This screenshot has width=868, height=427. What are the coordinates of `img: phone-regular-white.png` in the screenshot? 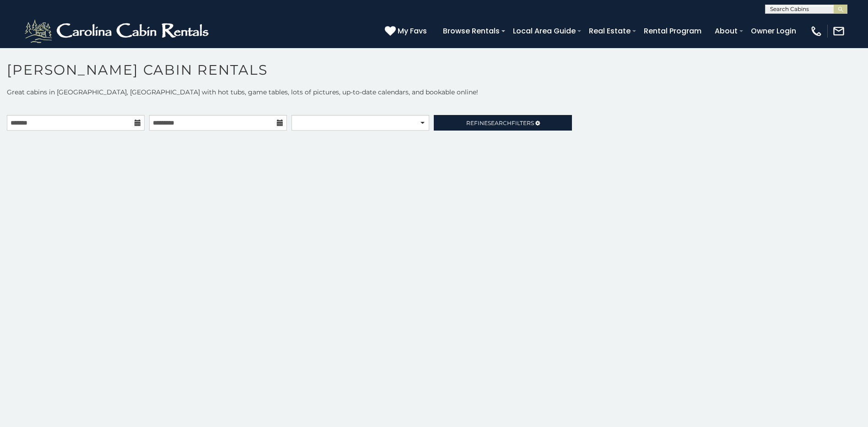 It's located at (817, 31).